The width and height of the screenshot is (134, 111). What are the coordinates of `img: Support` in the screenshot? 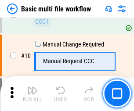 It's located at (109, 9).